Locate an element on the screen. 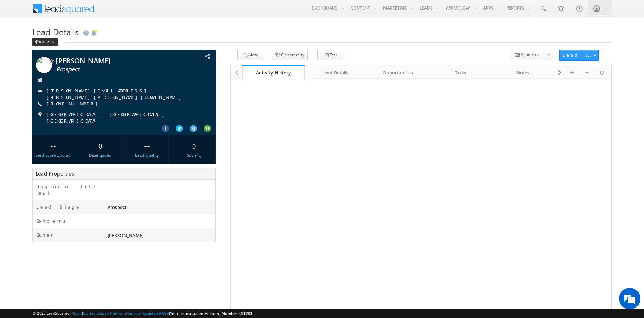 The width and height of the screenshot is (644, 318). div: Lead Score Upgrad is located at coordinates (53, 155).